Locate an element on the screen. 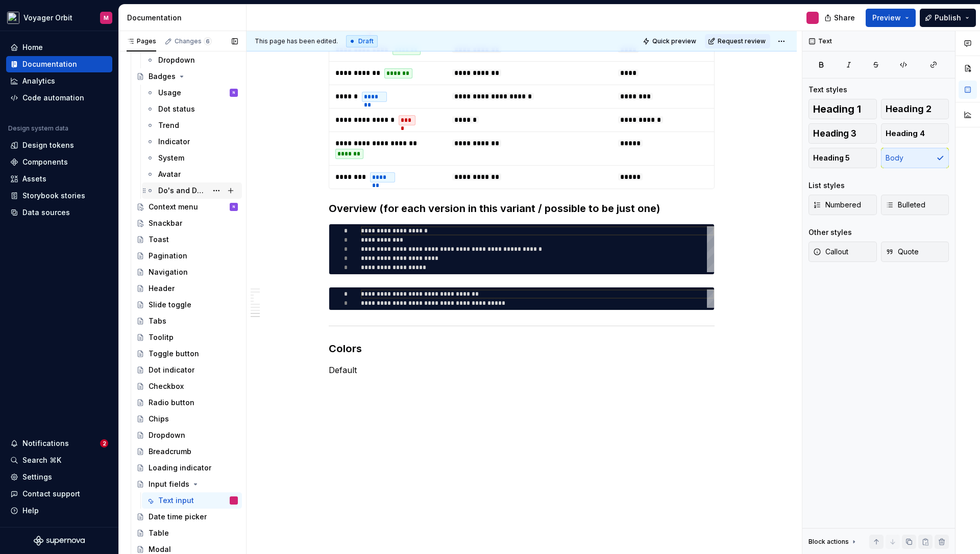  a: Snackbar is located at coordinates (187, 223).